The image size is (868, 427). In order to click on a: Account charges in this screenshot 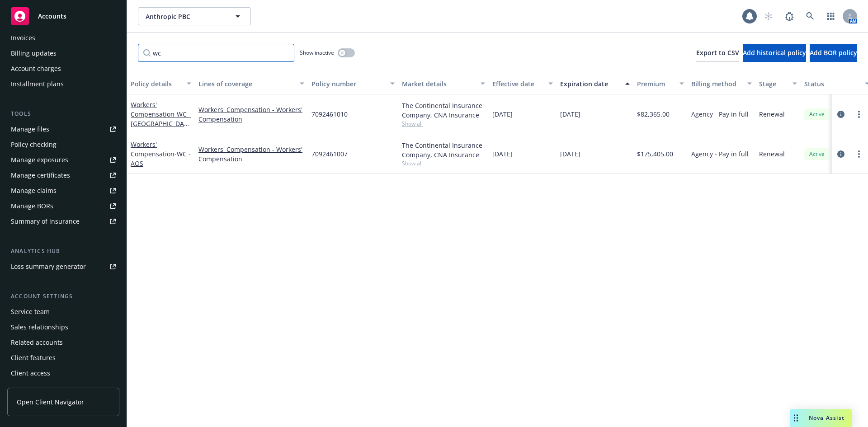, I will do `click(63, 69)`.